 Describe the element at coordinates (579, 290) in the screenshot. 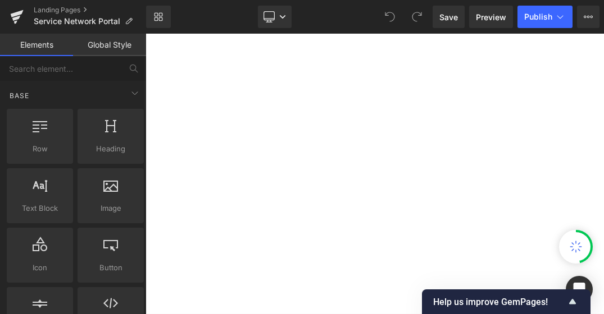

I see `div: Open Intercom Messenger` at that location.